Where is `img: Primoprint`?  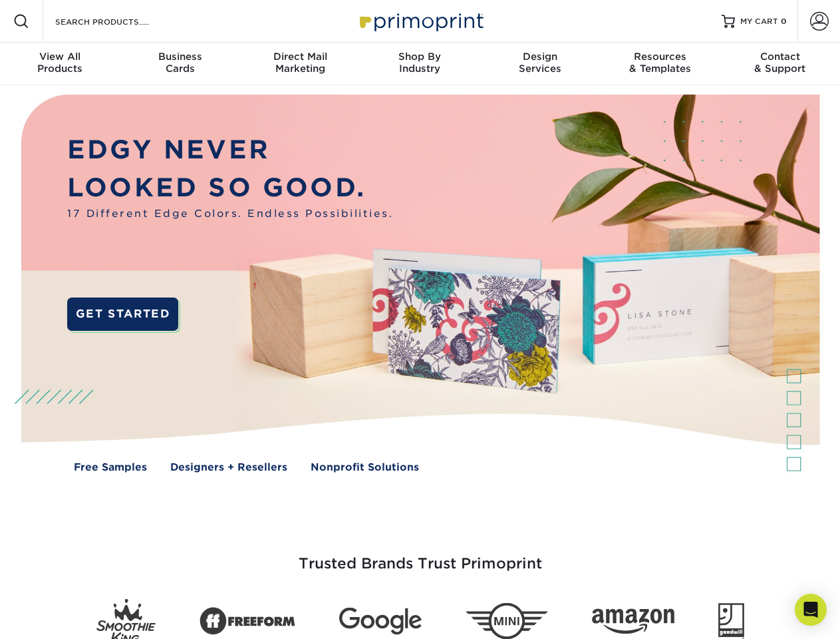 img: Primoprint is located at coordinates (420, 21).